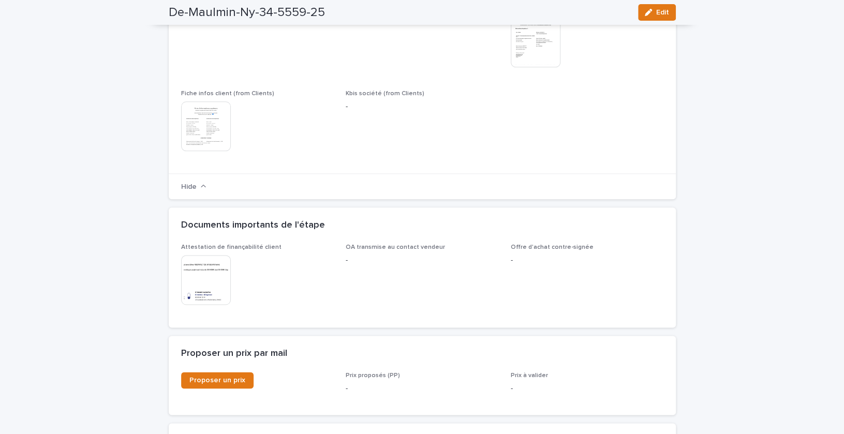  Describe the element at coordinates (231, 247) in the screenshot. I see `span: Attestation de finançabilité client` at that location.